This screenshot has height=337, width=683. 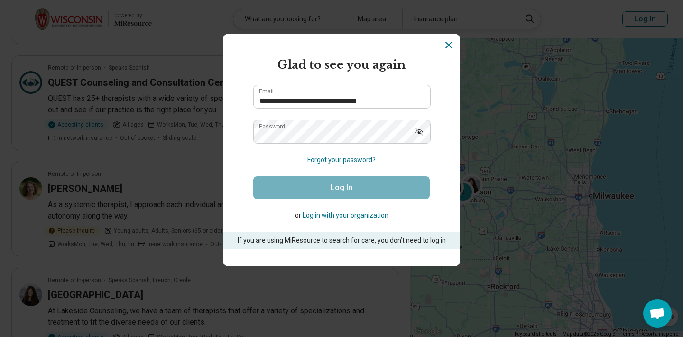 I want to click on button: Log In, so click(x=341, y=188).